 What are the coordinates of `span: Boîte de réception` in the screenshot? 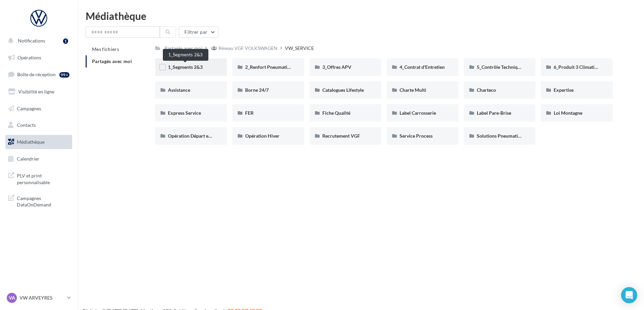 It's located at (37, 74).